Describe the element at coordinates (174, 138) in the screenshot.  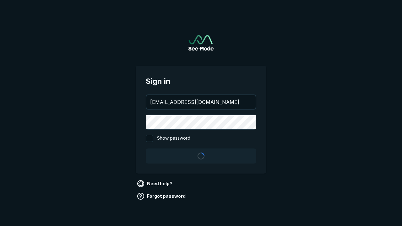
I see `span: Show password` at that location.